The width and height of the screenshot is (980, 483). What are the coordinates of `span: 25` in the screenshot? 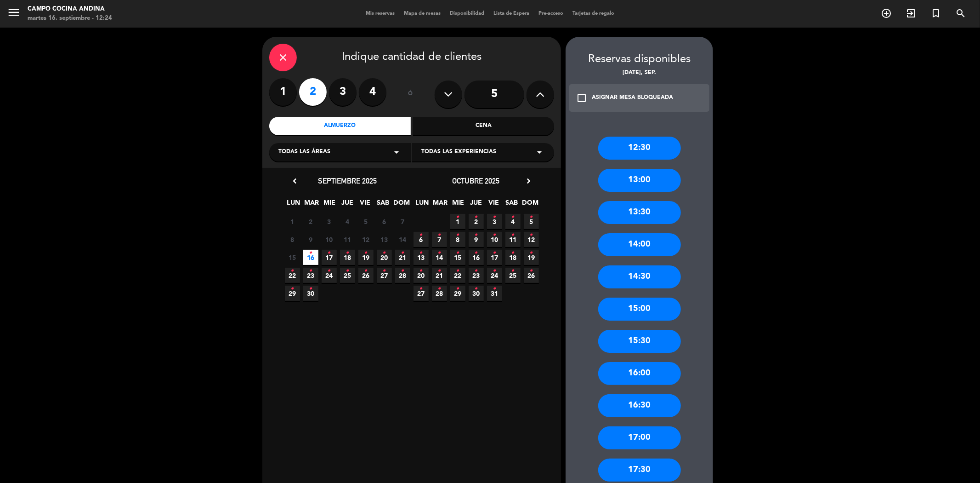 It's located at (513, 275).